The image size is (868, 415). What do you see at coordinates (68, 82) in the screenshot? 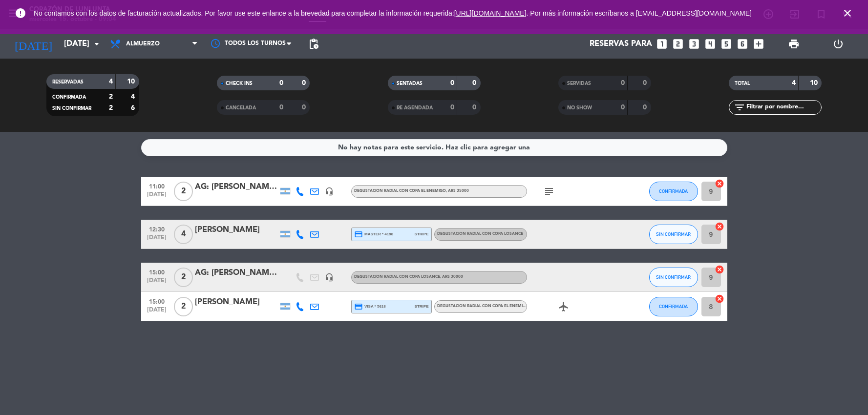
I see `span: RESERVADAS` at bounding box center [68, 82].